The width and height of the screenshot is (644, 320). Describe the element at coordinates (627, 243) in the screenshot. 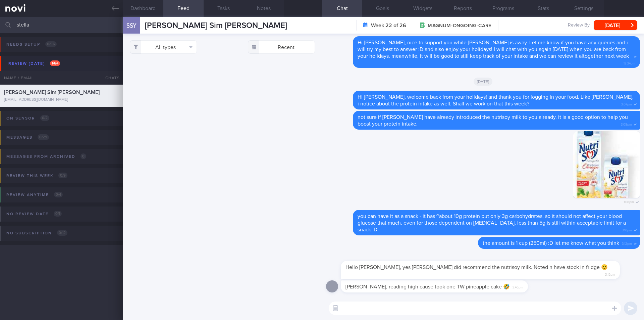

I see `span: 3:12pm` at that location.